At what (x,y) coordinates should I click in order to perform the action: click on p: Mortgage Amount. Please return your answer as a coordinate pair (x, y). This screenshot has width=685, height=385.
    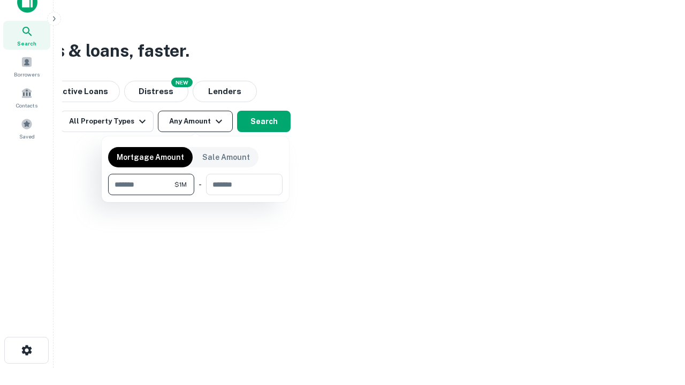
    Looking at the image, I should click on (150, 157).